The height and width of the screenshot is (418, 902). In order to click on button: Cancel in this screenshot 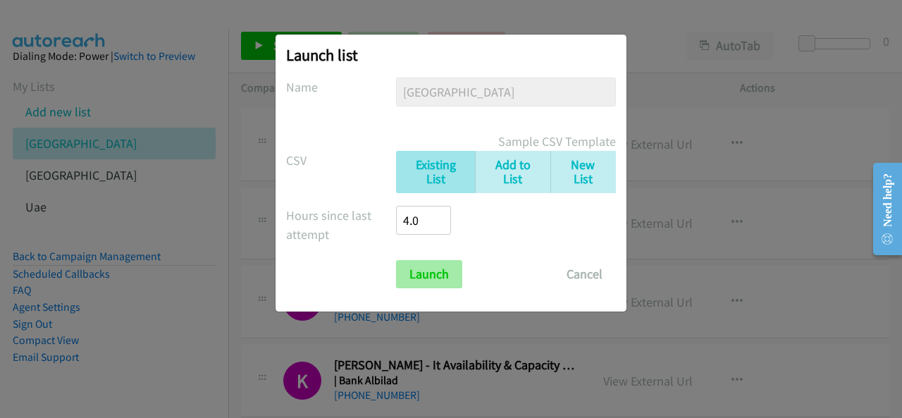, I will do `click(584, 274)`.